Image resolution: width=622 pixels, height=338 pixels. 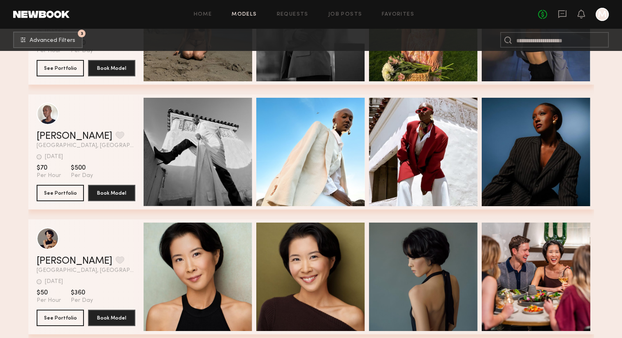 What do you see at coordinates (49, 293) in the screenshot?
I see `span: $50` at bounding box center [49, 293].